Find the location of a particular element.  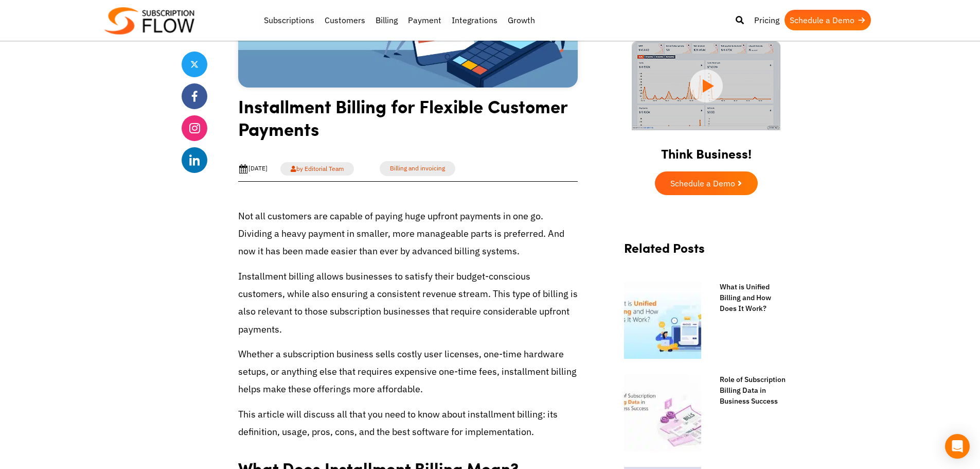

a: Billing is located at coordinates (386, 20).